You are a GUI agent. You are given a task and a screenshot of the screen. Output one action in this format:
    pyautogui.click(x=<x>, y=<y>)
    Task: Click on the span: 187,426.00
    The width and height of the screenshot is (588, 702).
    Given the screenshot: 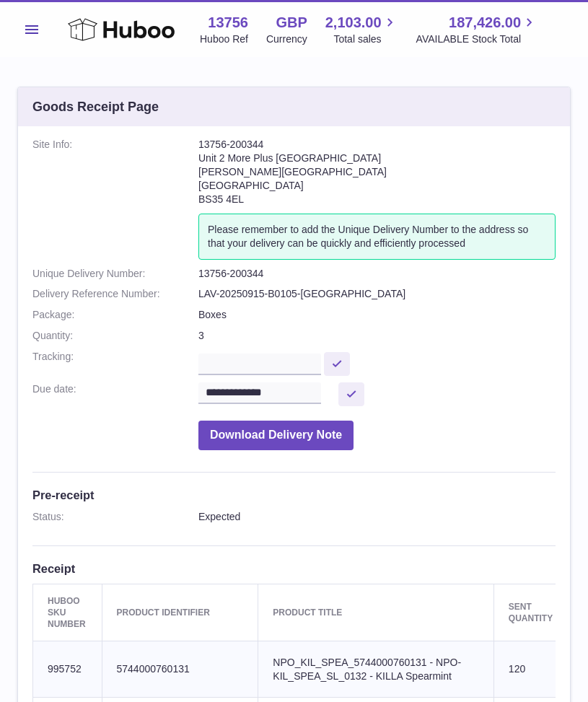 What is the action you would take?
    pyautogui.click(x=485, y=23)
    